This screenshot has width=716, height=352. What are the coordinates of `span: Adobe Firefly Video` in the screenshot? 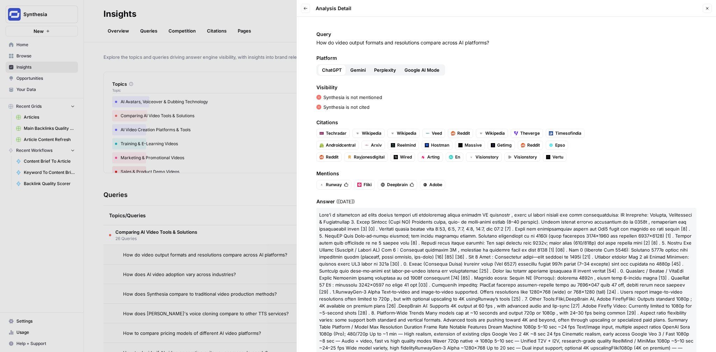 It's located at (604, 306).